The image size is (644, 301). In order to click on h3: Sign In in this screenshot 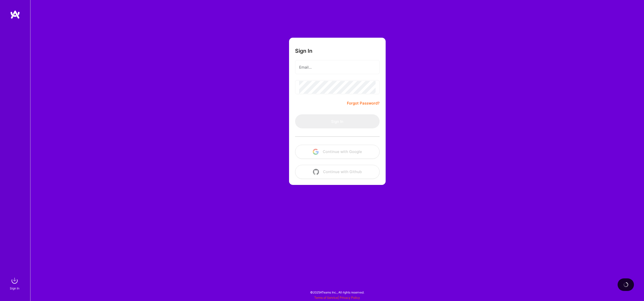, I will do `click(303, 51)`.